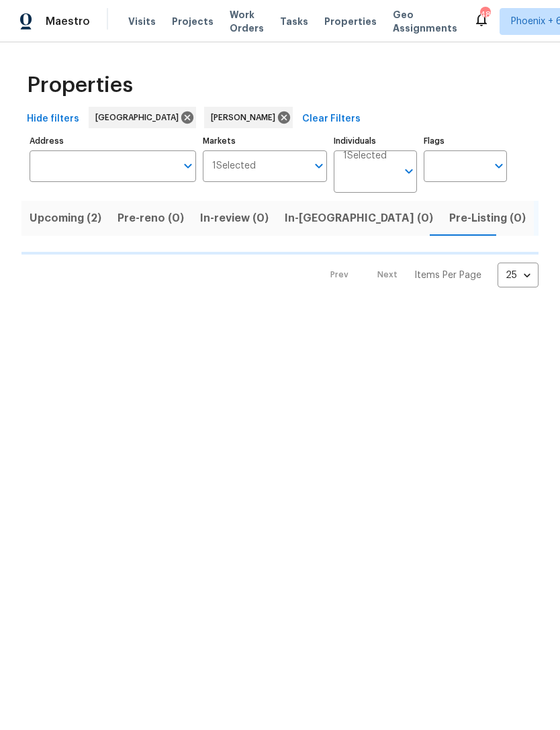 This screenshot has height=730, width=560. What do you see at coordinates (331, 119) in the screenshot?
I see `span: Clear Filters` at bounding box center [331, 119].